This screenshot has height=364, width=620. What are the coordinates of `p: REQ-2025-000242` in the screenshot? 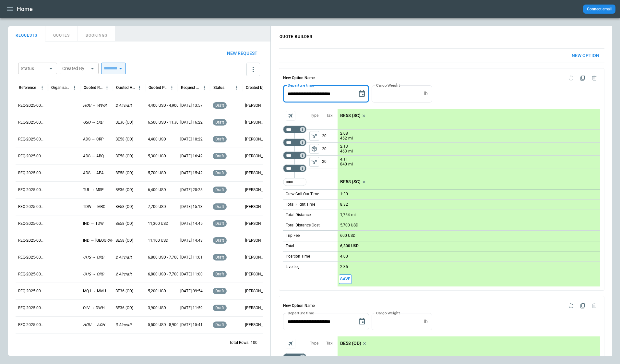 It's located at (32, 274).